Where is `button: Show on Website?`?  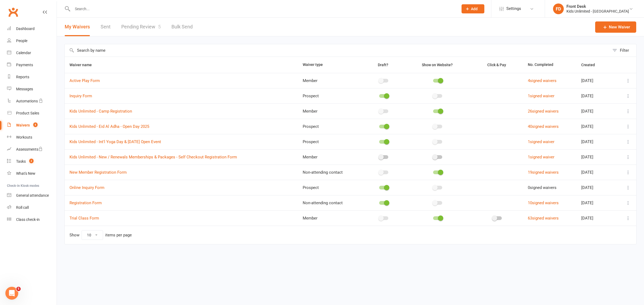
button: Show on Website? is located at coordinates (438, 65).